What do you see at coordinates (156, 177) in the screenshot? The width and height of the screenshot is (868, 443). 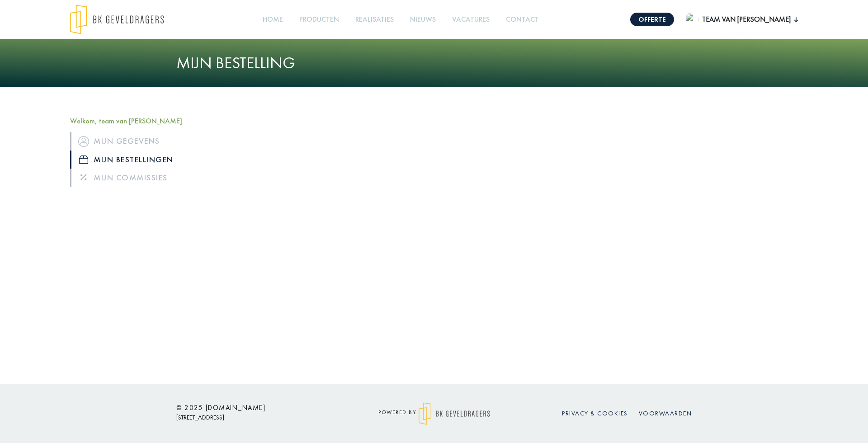 I see `a: Mijn commissies` at bounding box center [156, 177].